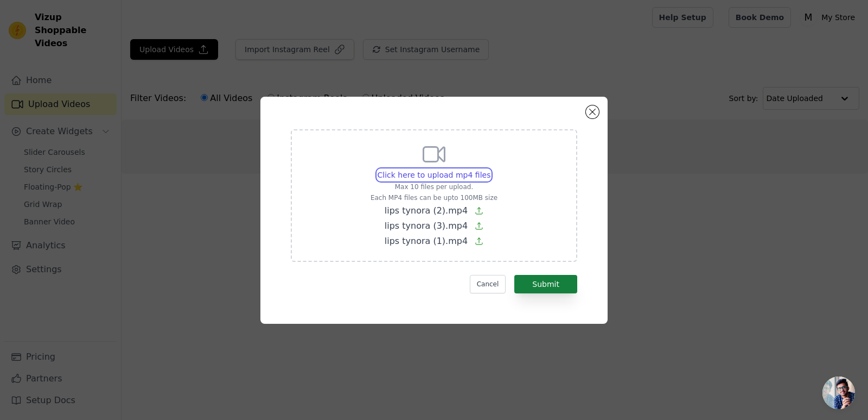 Image resolution: width=868 pixels, height=420 pixels. What do you see at coordinates (426, 240) in the screenshot?
I see `span: lips tynora (1).mp4` at bounding box center [426, 240].